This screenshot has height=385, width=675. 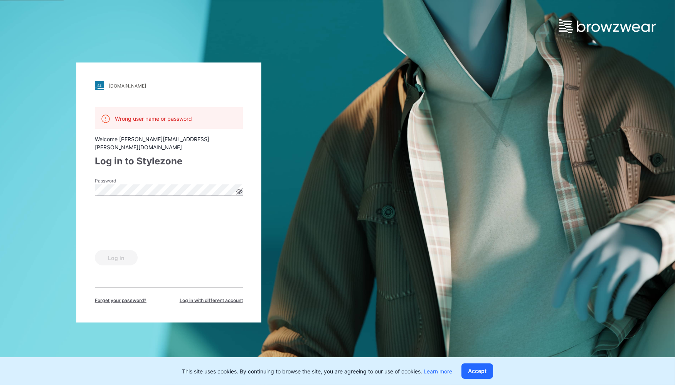 What do you see at coordinates (122, 181) in the screenshot?
I see `label: Password` at bounding box center [122, 181].